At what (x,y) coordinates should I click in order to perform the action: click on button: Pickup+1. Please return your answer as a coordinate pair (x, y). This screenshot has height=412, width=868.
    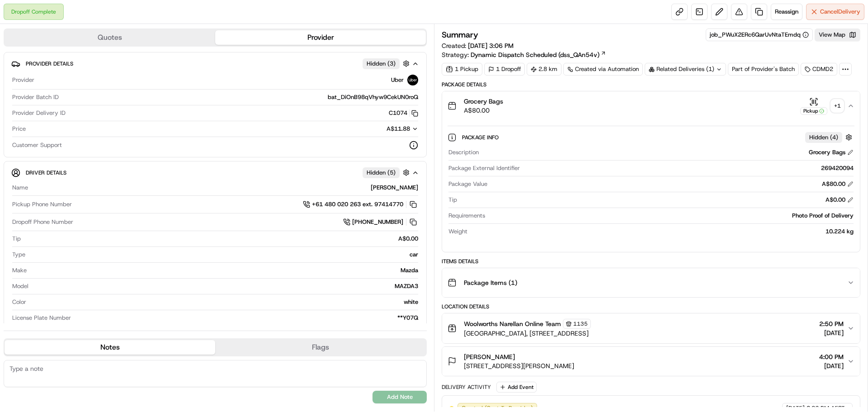
    Looking at the image, I should click on (822, 106).